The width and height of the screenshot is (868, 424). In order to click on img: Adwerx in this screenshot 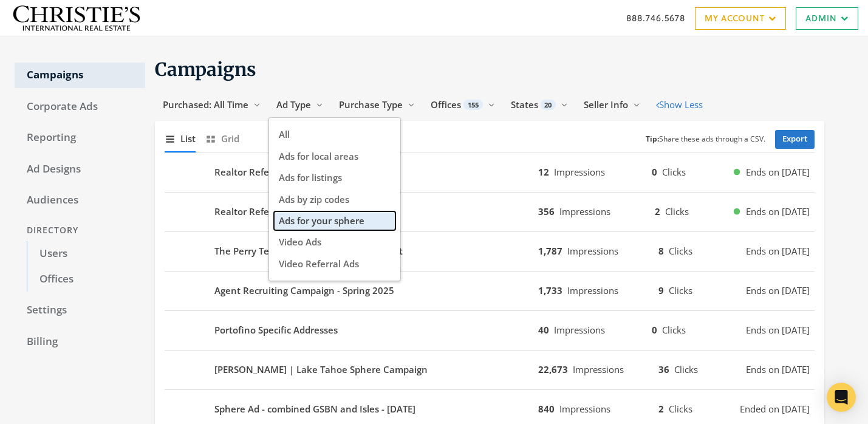, I will do `click(76, 18)`.